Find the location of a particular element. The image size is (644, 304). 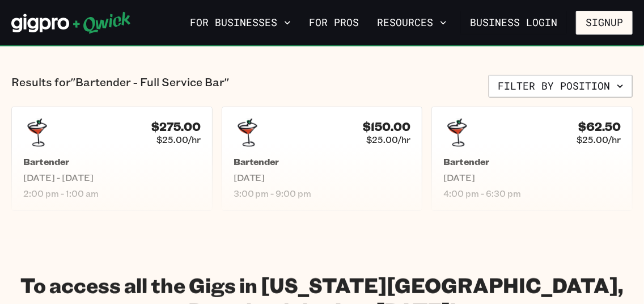

button: Signup is located at coordinates (605, 23).